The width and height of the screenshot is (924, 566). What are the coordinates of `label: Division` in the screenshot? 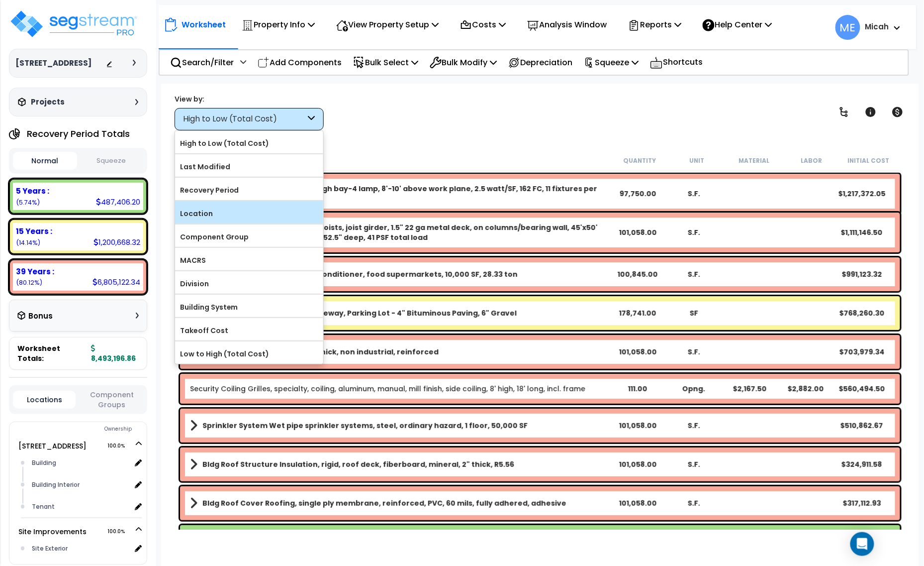 It's located at (249, 284).